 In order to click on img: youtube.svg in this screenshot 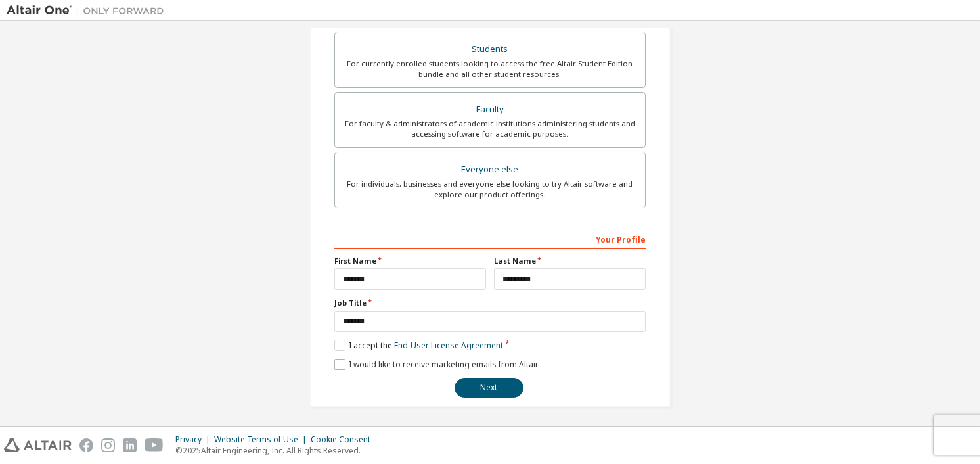, I will do `click(154, 444)`.